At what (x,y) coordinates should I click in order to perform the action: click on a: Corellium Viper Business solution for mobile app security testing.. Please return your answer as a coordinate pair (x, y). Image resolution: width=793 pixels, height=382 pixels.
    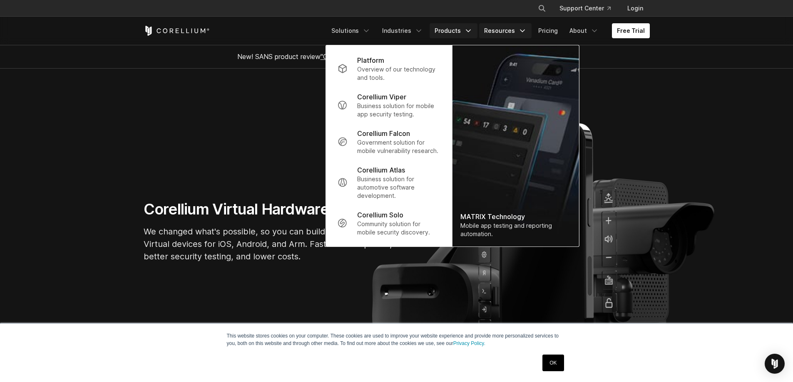
    Looking at the image, I should click on (388, 105).